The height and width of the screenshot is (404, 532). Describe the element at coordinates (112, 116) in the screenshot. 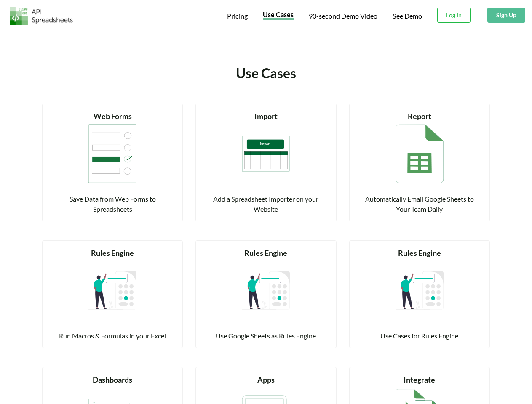

I see `div: Web Forms` at that location.